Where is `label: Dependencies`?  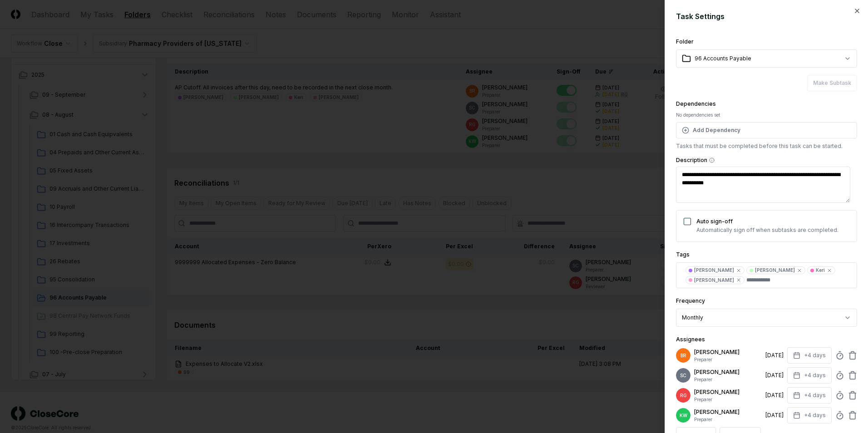
label: Dependencies is located at coordinates (696, 104).